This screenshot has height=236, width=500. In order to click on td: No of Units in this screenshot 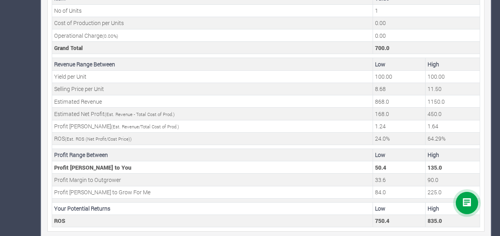, I will do `click(212, 10)`.